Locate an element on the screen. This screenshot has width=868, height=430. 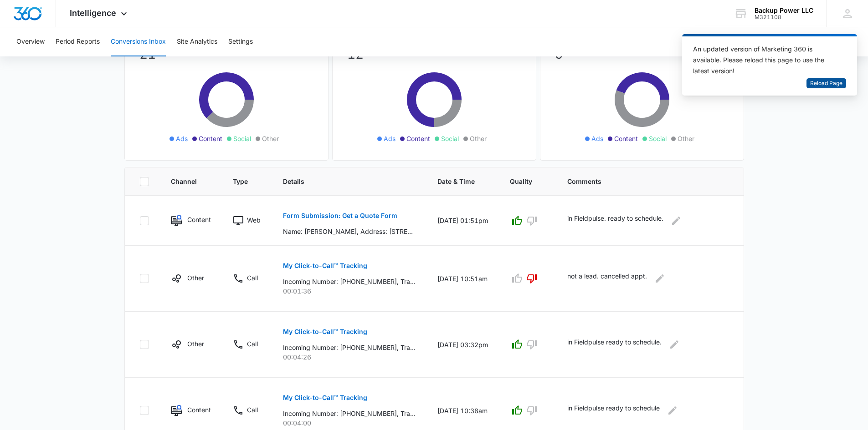
div: An updated version of Marketing 360 is available. Please reload this page to use the latest version! is located at coordinates (764, 60).